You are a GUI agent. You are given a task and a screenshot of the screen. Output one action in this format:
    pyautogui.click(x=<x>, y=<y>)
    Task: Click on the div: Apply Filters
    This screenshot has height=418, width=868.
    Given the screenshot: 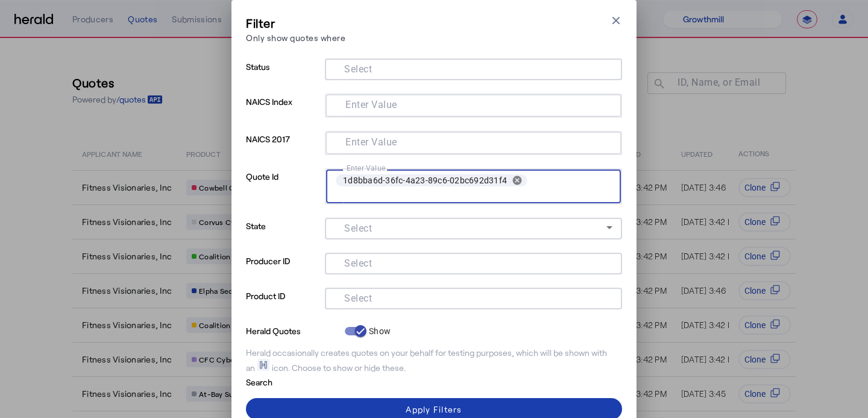 What is the action you would take?
    pyautogui.click(x=434, y=409)
    